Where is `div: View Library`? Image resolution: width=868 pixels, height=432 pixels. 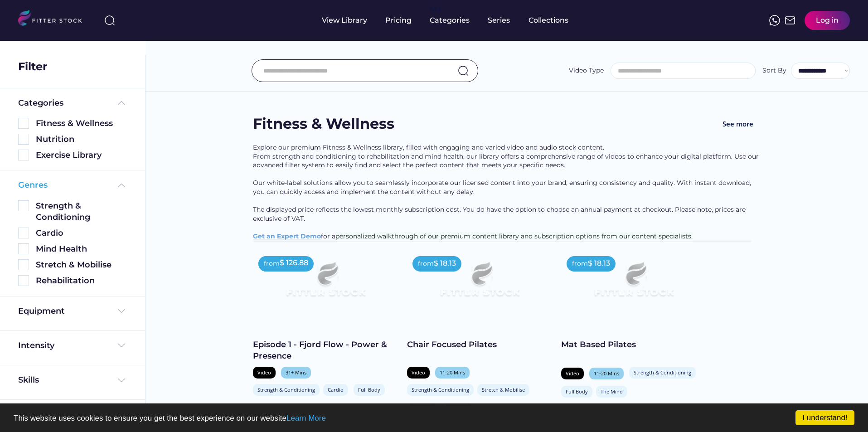
div: View Library is located at coordinates (345, 20).